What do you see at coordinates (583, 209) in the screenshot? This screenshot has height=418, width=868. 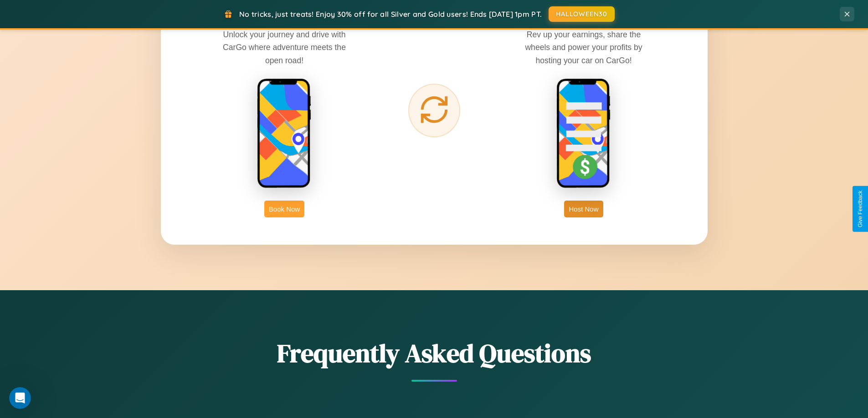 I see `button: Host Now` at bounding box center [583, 209].